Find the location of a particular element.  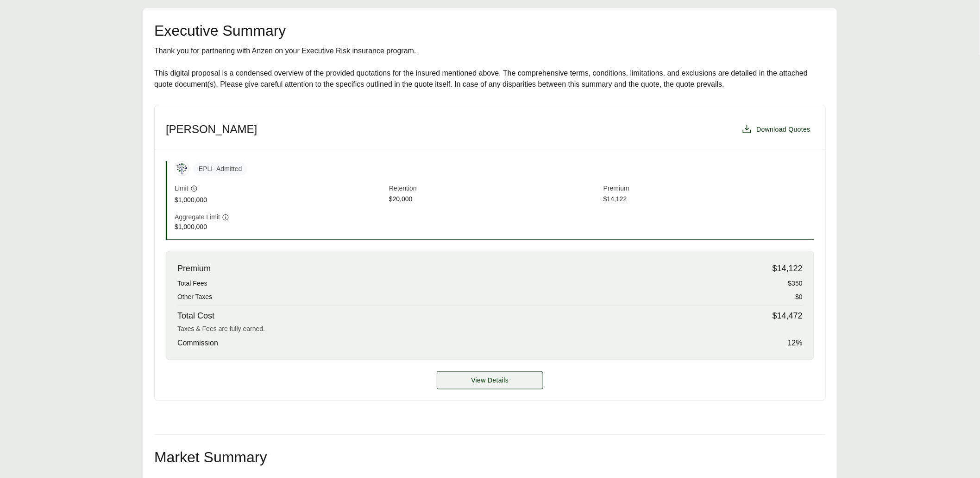

span: Limit is located at coordinates (182, 188).